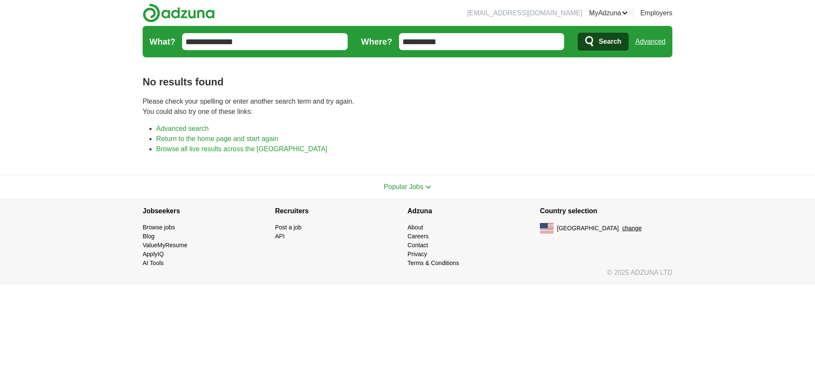 The height and width of the screenshot is (387, 815). What do you see at coordinates (547, 228) in the screenshot?
I see `img: US flag` at bounding box center [547, 228].